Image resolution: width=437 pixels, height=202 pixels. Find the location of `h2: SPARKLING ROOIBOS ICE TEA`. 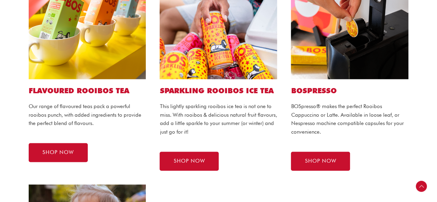

h2: SPARKLING ROOIBOS ICE TEA is located at coordinates (218, 91).